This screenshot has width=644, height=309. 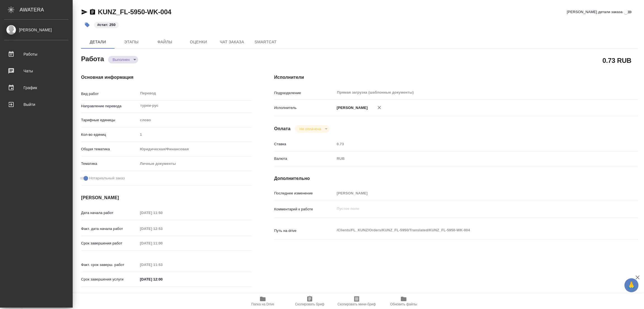 What do you see at coordinates (404, 301) in the screenshot?
I see `button: Обновить файлы` at bounding box center [404, 301].